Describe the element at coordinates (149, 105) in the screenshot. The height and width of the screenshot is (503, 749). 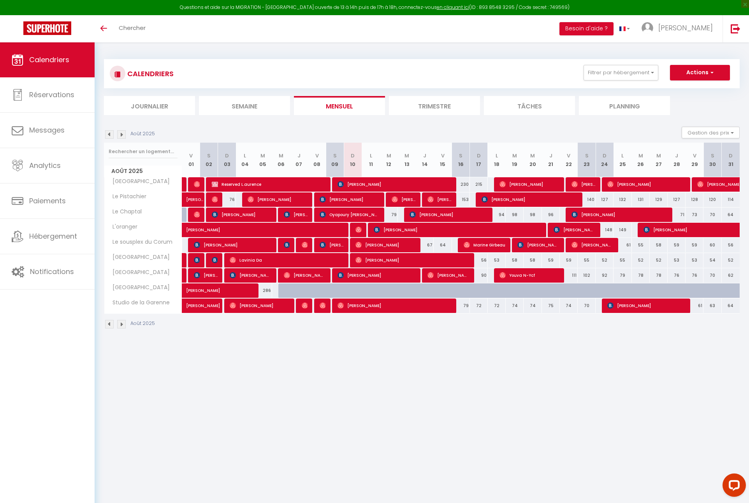
I see `li: Journalier` at that location.